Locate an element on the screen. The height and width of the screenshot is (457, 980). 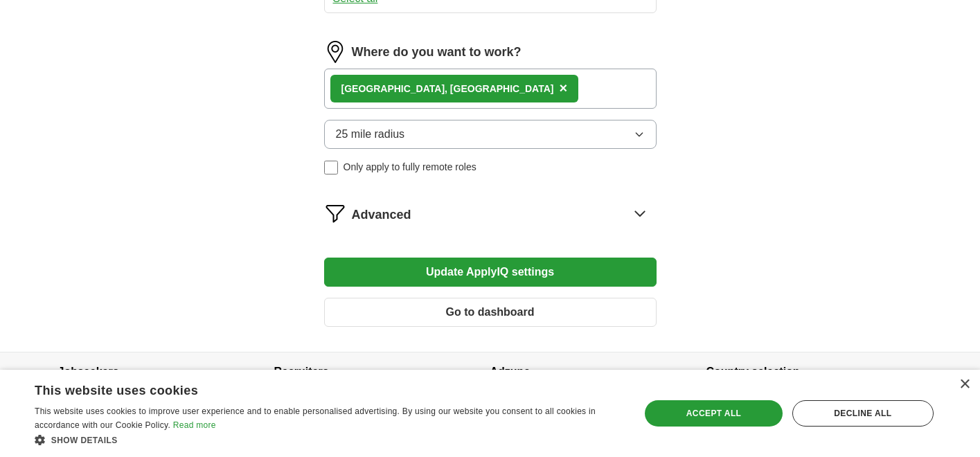
a: Read more, opens a new window is located at coordinates (195, 425).